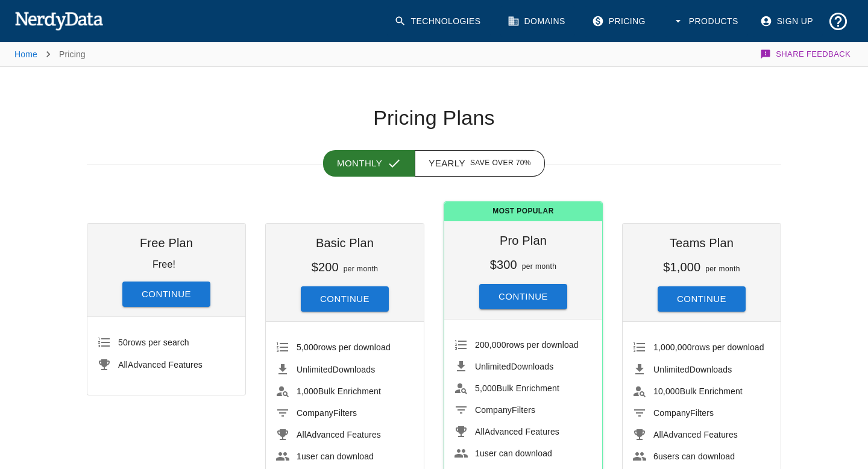 This screenshot has width=868, height=469. Describe the element at coordinates (480, 164) in the screenshot. I see `button: Yearly Save over 70%` at that location.